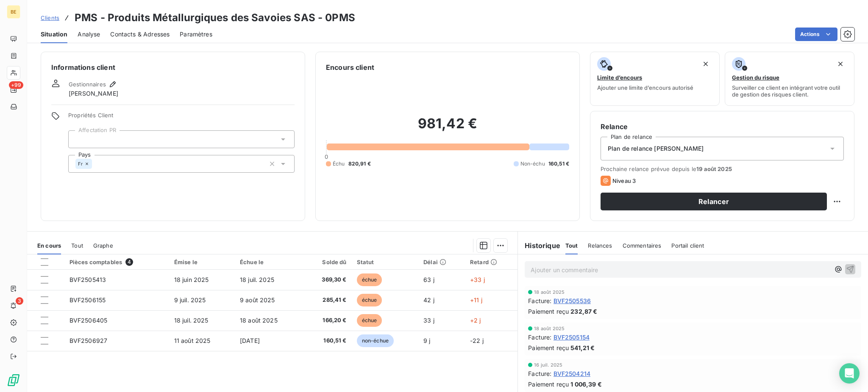 This screenshot has width=868, height=392. Describe the element at coordinates (88, 34) in the screenshot. I see `span: Analyse` at that location.